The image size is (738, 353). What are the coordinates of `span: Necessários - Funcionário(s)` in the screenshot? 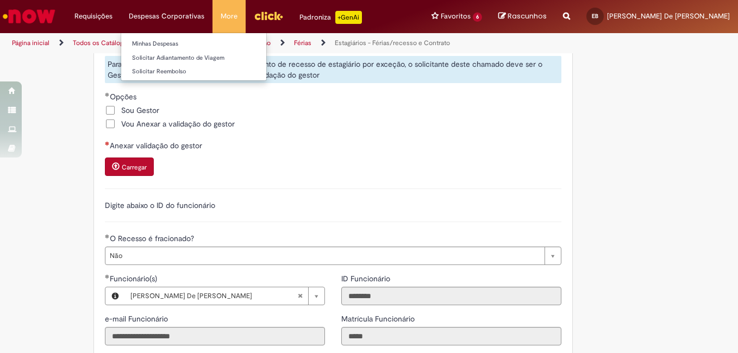 It's located at (134, 279).